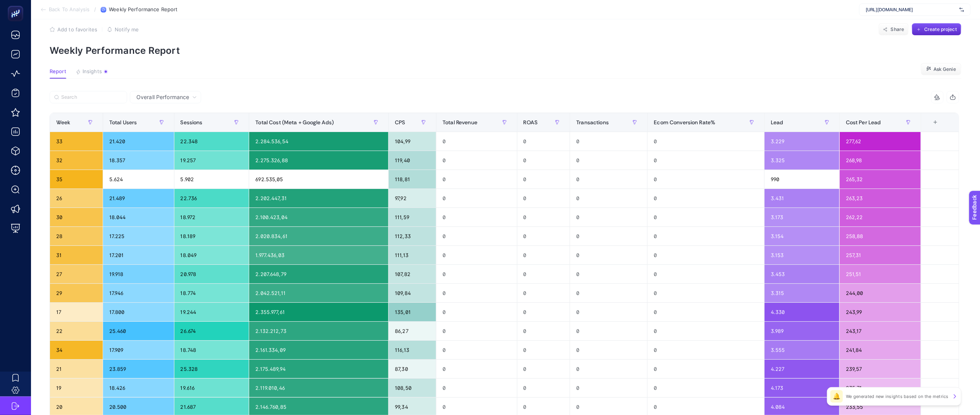 This screenshot has width=980, height=415. Describe the element at coordinates (63, 123) in the screenshot. I see `span: Week` at that location.